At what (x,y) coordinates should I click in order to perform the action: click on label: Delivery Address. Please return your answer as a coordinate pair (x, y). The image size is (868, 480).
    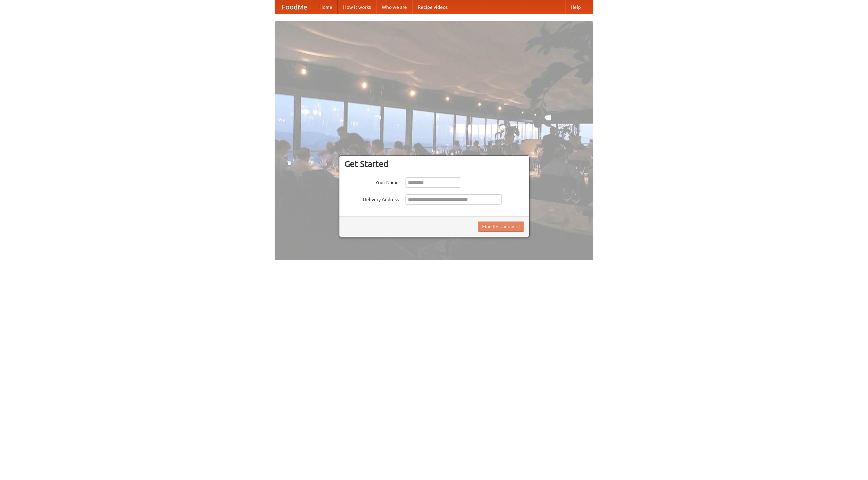
    Looking at the image, I should click on (372, 198).